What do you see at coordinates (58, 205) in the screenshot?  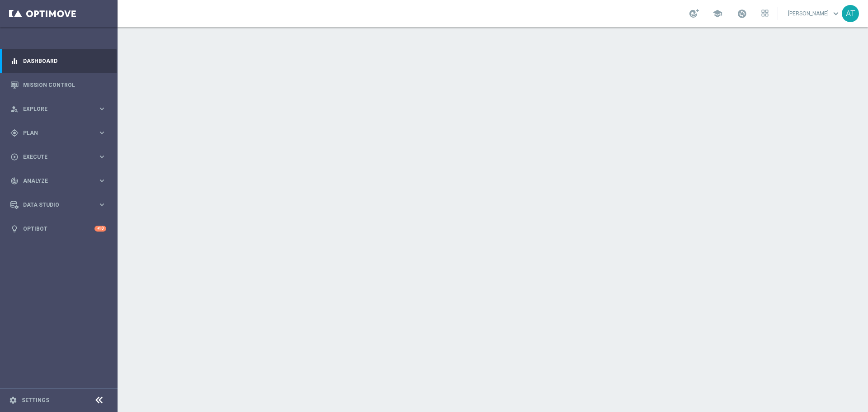 I see `div: Data Studio keyboard_arrow_right` at bounding box center [58, 205].